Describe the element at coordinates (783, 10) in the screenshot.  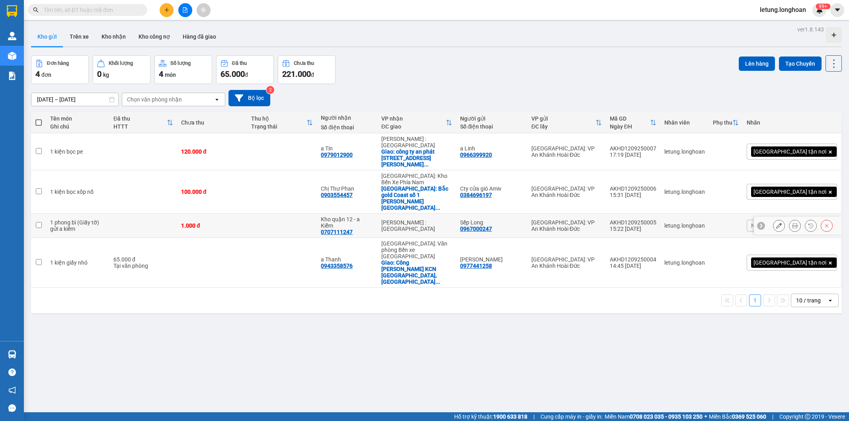
I see `span: letung.longhoan` at that location.